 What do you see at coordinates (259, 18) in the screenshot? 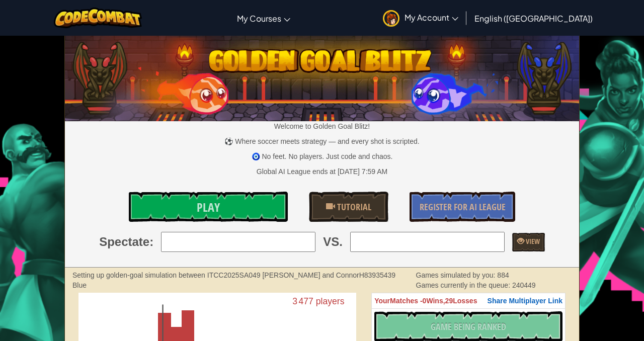
I see `span: My Courses` at bounding box center [259, 18].